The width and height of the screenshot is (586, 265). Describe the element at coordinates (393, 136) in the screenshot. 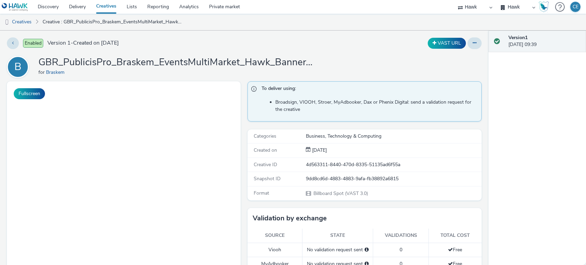

I see `div: Business, Technology & Computing` at that location.